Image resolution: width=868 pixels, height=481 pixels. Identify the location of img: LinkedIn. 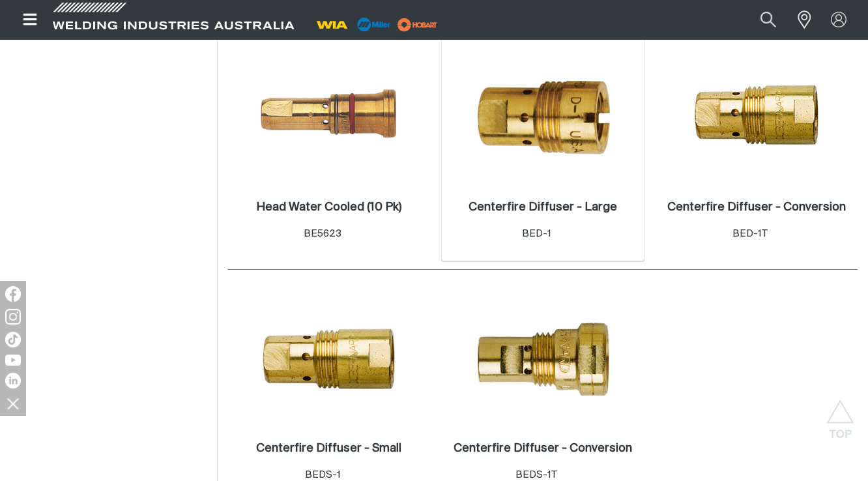
(13, 381).